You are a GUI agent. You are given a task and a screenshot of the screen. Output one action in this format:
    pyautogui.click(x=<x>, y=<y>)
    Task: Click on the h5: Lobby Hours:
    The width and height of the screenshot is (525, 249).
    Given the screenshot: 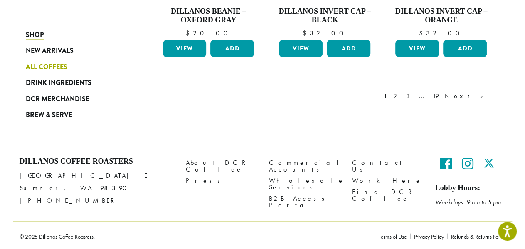 What is the action you would take?
    pyautogui.click(x=471, y=188)
    